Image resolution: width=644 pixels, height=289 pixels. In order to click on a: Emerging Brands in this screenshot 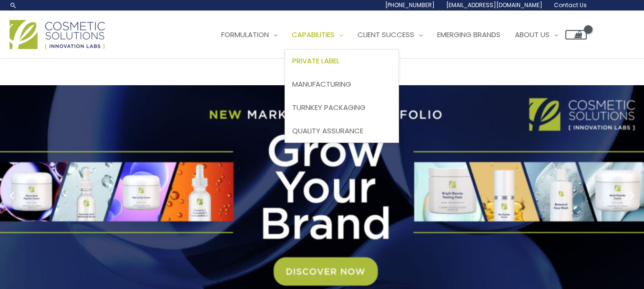, I will do `click(469, 35)`.